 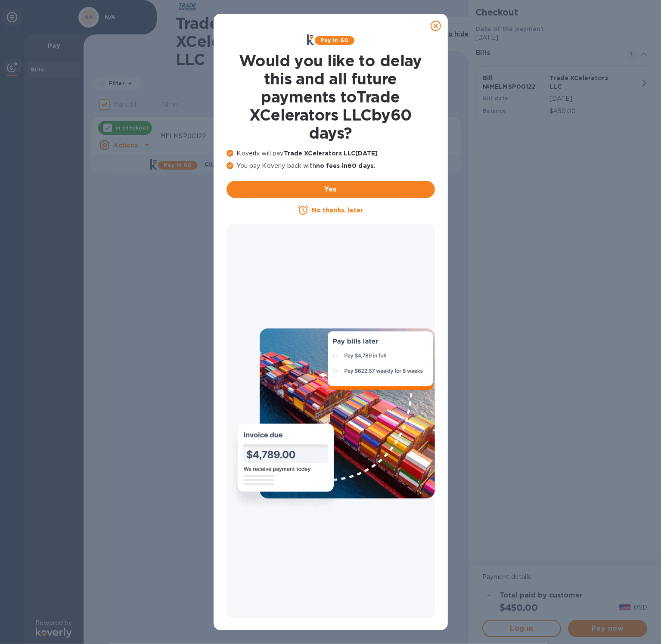 I want to click on p: You pay Koverly back with, so click(x=331, y=165).